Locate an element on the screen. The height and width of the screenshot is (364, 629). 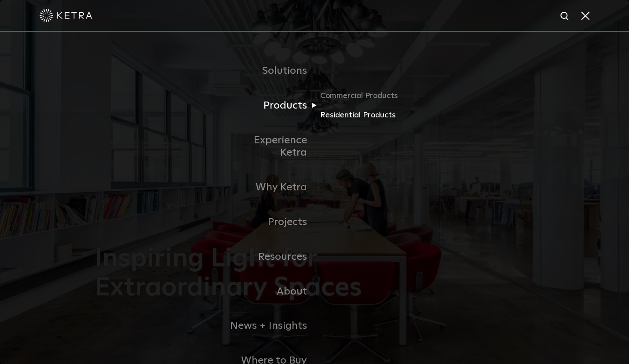
a: Resources is located at coordinates (269, 257).